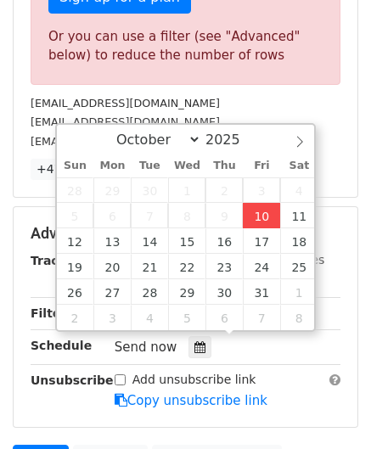 Image resolution: width=371 pixels, height=449 pixels. What do you see at coordinates (149, 216) in the screenshot?
I see `span: October 7, 2025` at bounding box center [149, 216].